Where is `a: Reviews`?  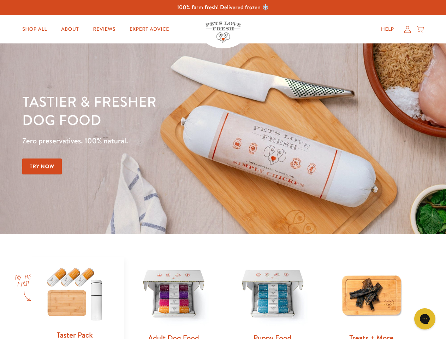 a: Reviews is located at coordinates (104, 29).